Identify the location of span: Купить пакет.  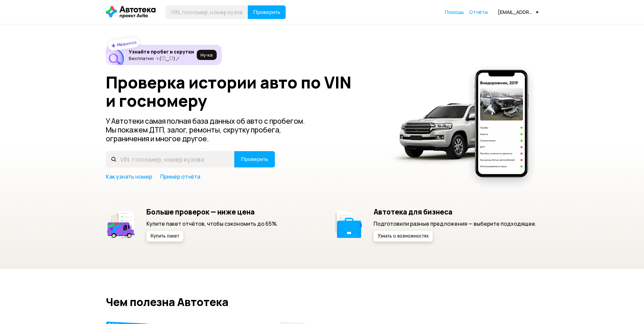
(165, 236).